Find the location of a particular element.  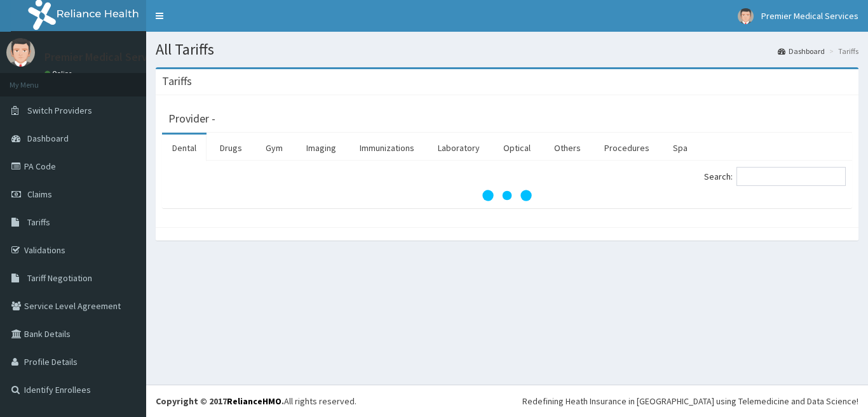

a: Dental is located at coordinates (185, 148).